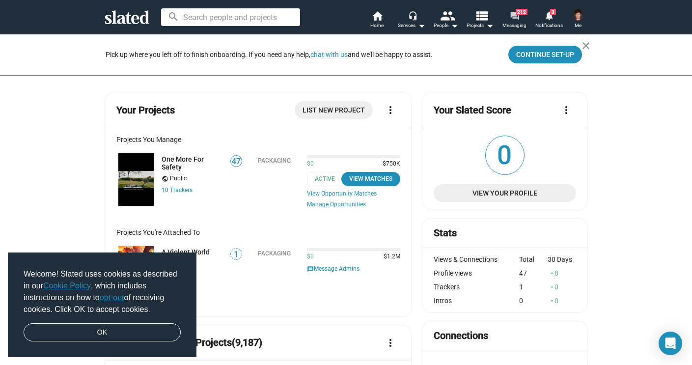 This screenshot has width=692, height=365. Describe the element at coordinates (553, 12) in the screenshot. I see `span: 3` at that location.